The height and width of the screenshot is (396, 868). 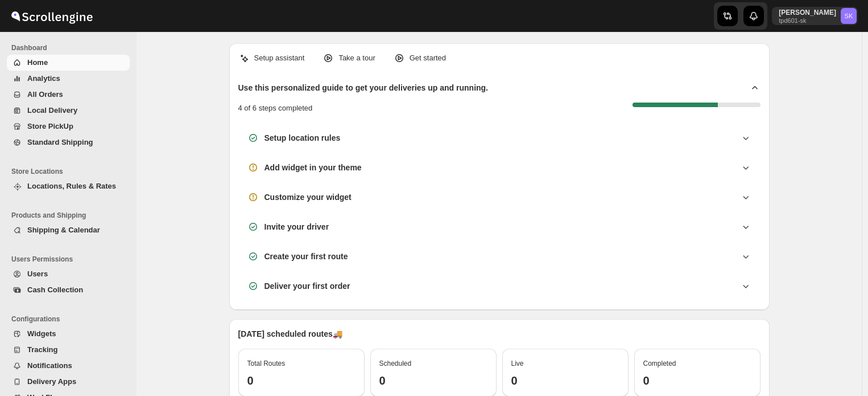 What do you see at coordinates (807, 21) in the screenshot?
I see `p: tpd601-sk` at bounding box center [807, 21].